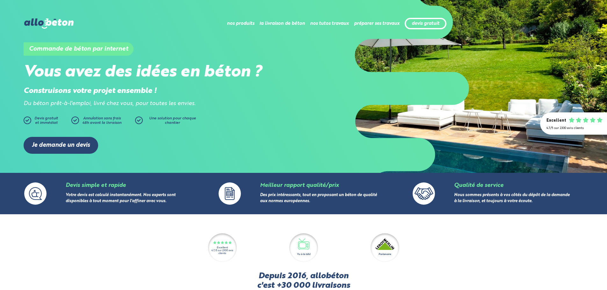  I want to click on h1: Commande de béton par internet, so click(78, 49).